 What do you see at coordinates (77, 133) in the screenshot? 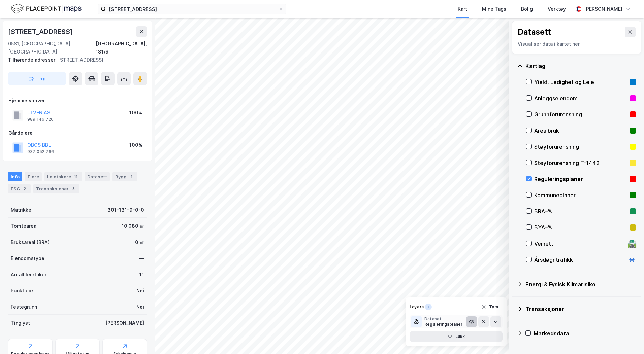
I see `div: Gårdeiere` at bounding box center [77, 133].